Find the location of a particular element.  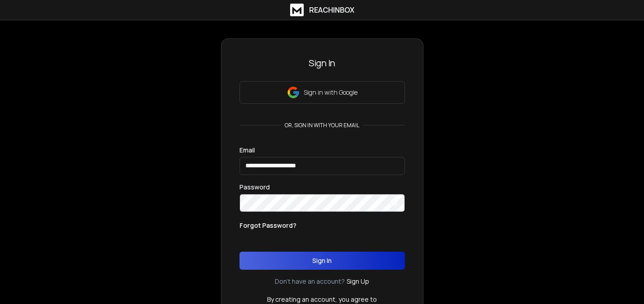

p: or, sign in with your email is located at coordinates (322, 125).